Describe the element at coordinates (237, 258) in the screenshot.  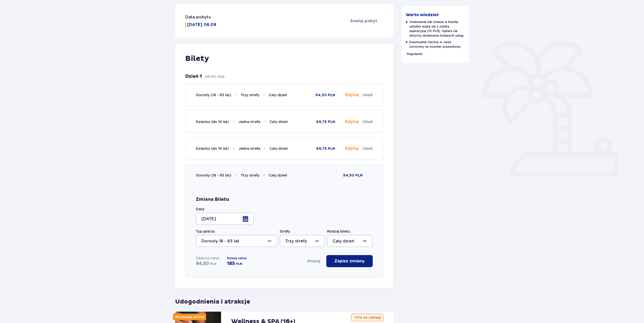
I see `p: Nowa cena:` at that location.